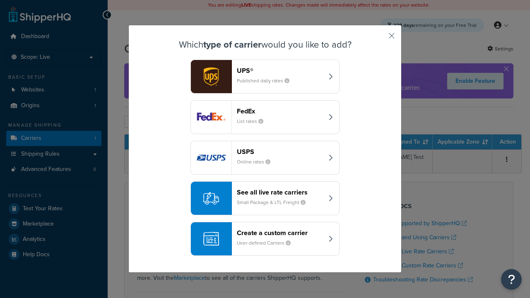  Describe the element at coordinates (211, 158) in the screenshot. I see `img: usps logo` at that location.